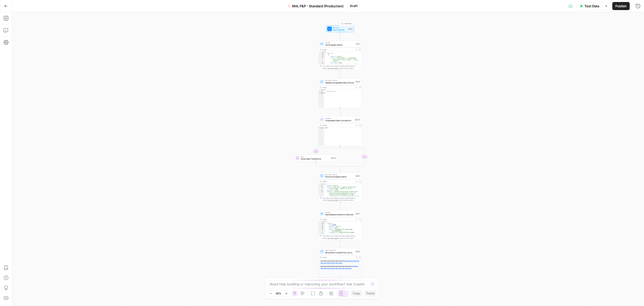  I want to click on span: 55%, so click(279, 293).